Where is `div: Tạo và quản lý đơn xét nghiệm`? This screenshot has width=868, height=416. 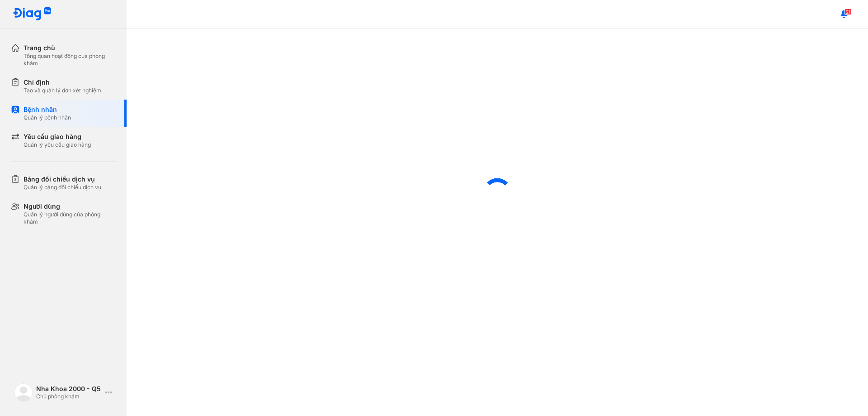
div: Tạo và quản lý đơn xét nghiệm is located at coordinates (63, 90).